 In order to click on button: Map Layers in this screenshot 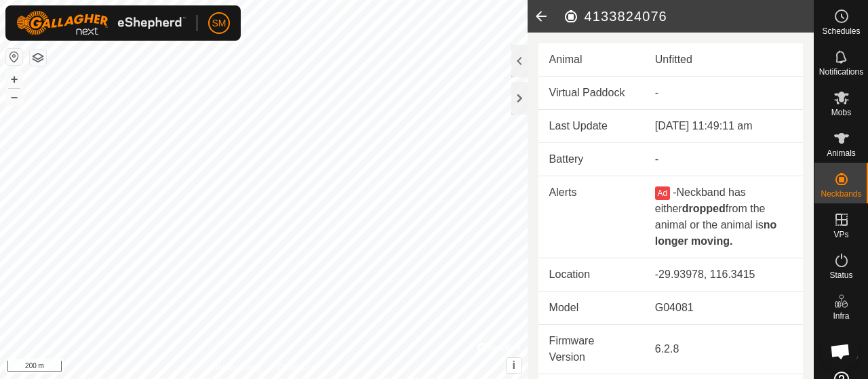, I will do `click(38, 58)`.